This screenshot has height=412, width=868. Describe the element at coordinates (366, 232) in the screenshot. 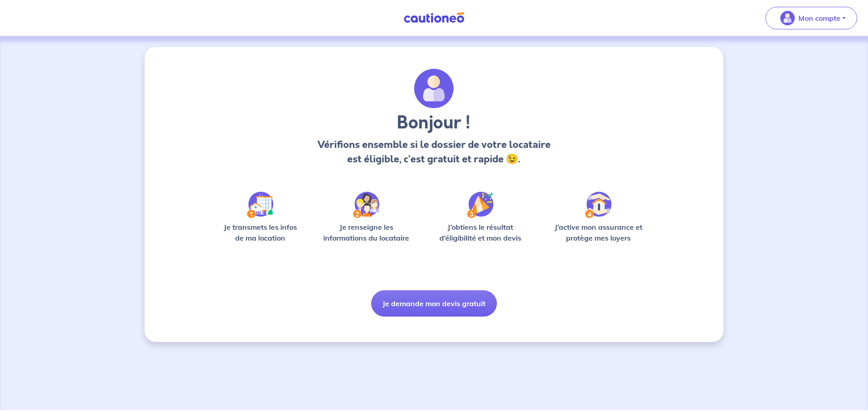

I see `p: Je renseigne les informations du locataire` at that location.